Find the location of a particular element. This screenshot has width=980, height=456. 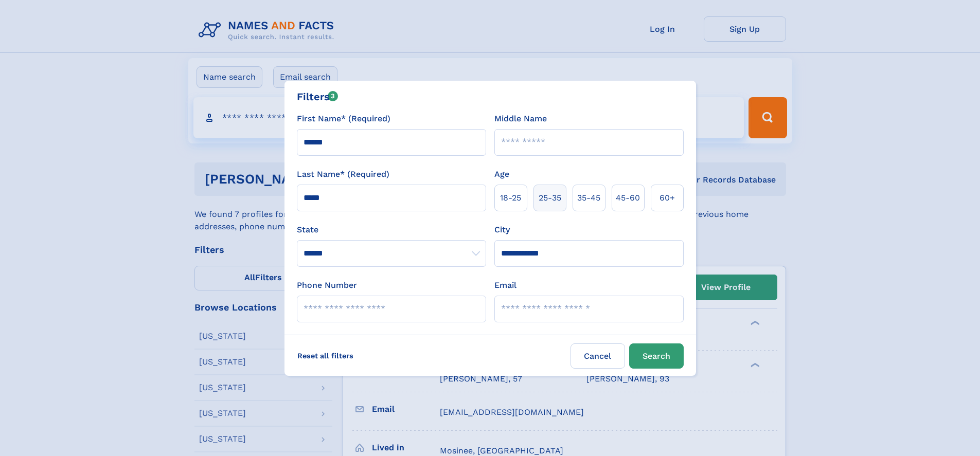

div: Filters is located at coordinates (317, 97).